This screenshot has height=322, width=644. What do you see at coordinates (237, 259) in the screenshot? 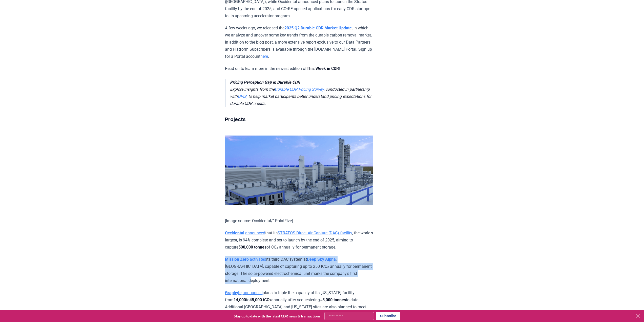
I see `strong: Mission Zero` at bounding box center [237, 259].